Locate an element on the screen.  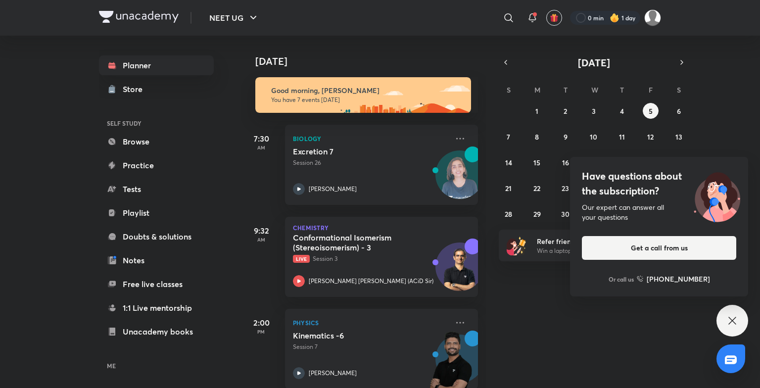
button: September 5, 2025 is located at coordinates (650, 111).